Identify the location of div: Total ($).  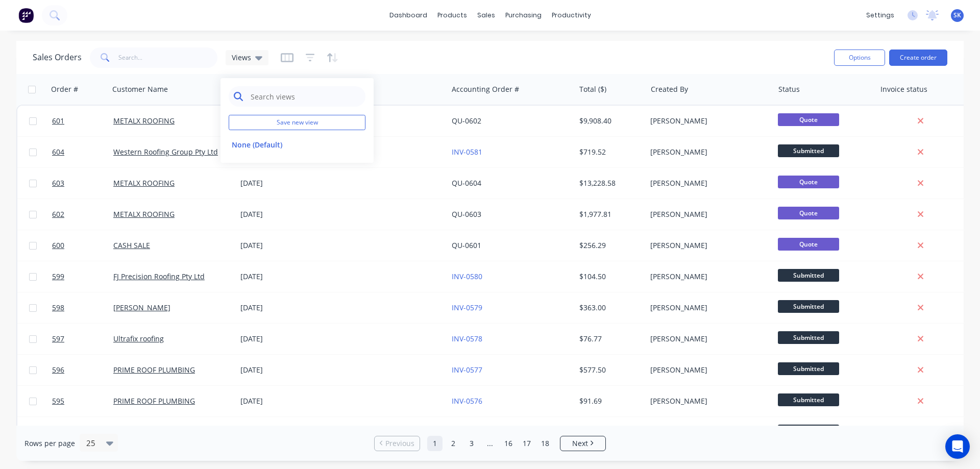
(593, 89).